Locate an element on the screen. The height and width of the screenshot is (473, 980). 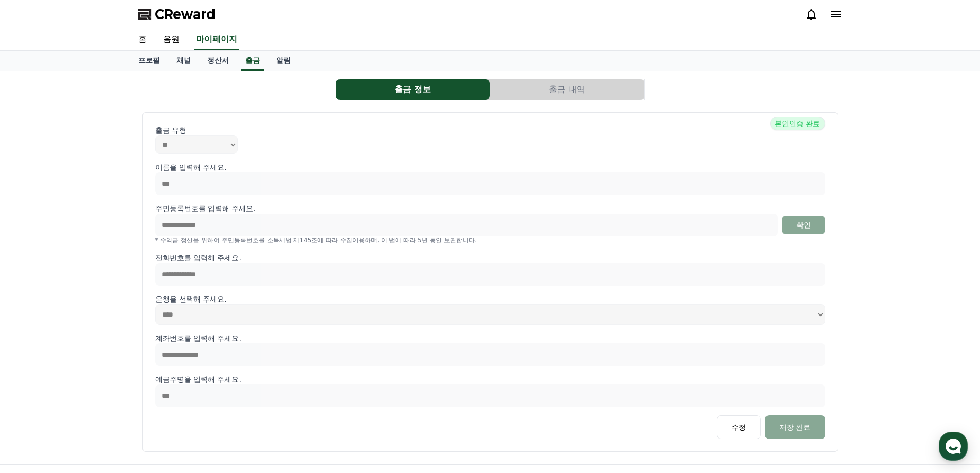
a: 출금 is located at coordinates (252, 61).